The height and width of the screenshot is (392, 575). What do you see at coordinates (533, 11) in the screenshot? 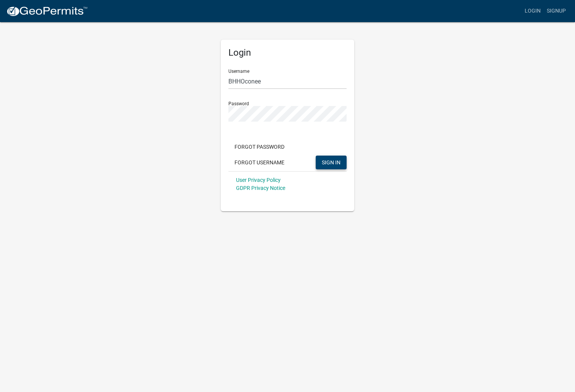
I see `a: Login` at bounding box center [533, 11].